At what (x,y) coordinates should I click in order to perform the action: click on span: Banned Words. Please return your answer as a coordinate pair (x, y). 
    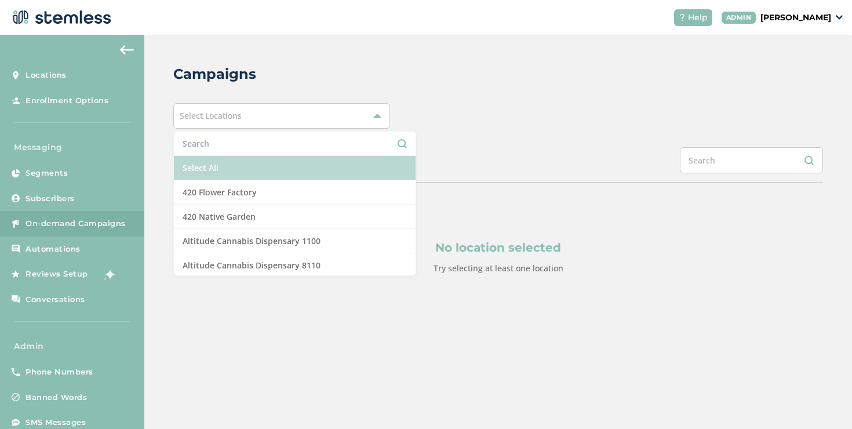
    Looking at the image, I should click on (56, 398).